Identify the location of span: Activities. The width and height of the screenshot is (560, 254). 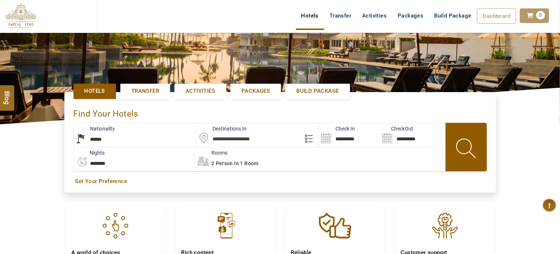
(200, 91).